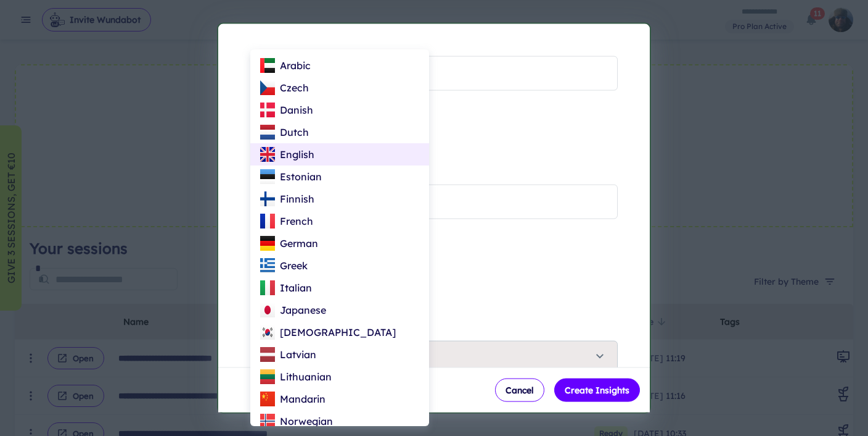 The width and height of the screenshot is (868, 436). What do you see at coordinates (268, 132) in the screenshot?
I see `img: NL` at bounding box center [268, 132].